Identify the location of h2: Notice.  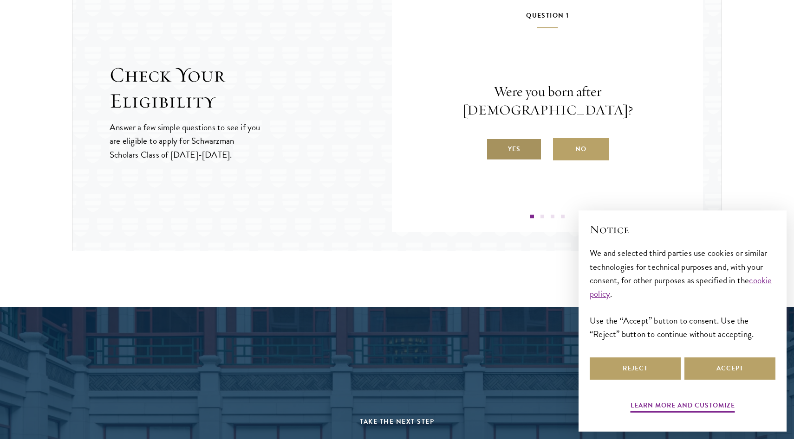
(682, 230).